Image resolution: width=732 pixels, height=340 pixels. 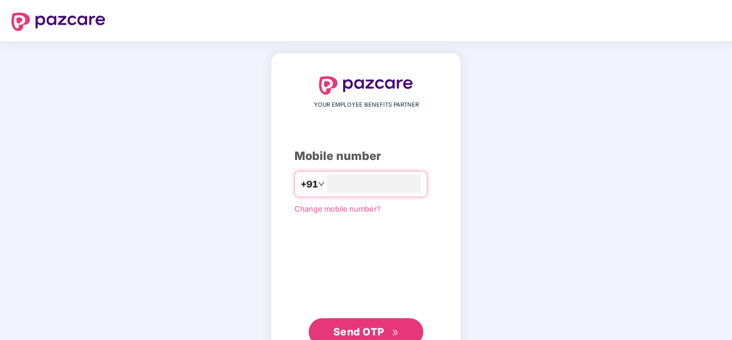 I want to click on span: Send OTP, so click(x=359, y=331).